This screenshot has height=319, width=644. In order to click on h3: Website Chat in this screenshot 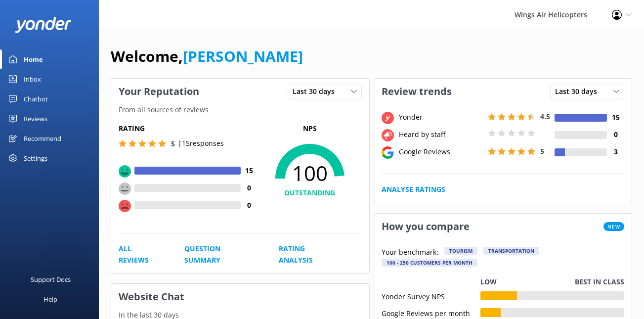, I will do `click(240, 296)`.